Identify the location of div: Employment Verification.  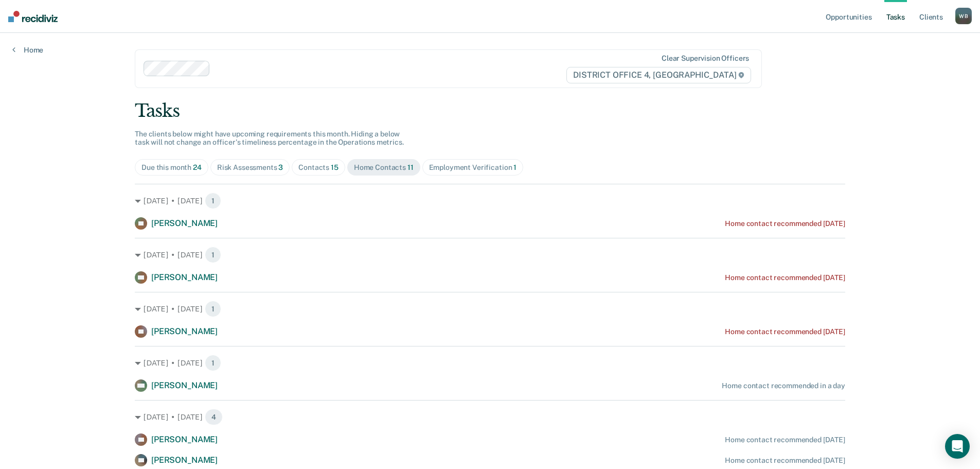
(473, 167).